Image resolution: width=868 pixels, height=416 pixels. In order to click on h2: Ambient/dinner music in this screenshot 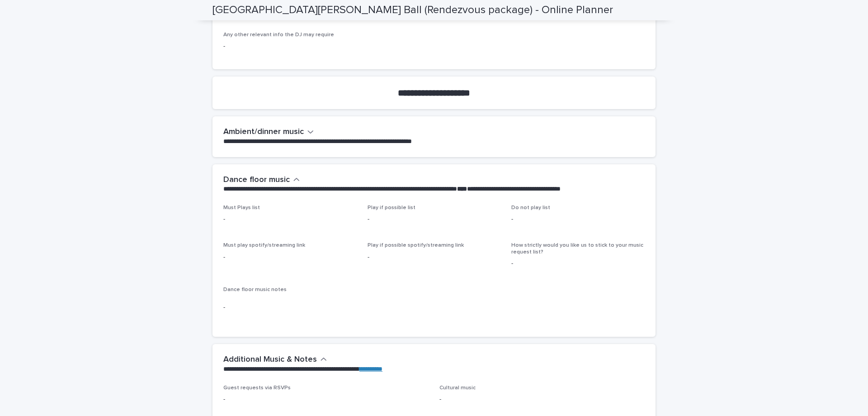, I will do `click(263, 132)`.